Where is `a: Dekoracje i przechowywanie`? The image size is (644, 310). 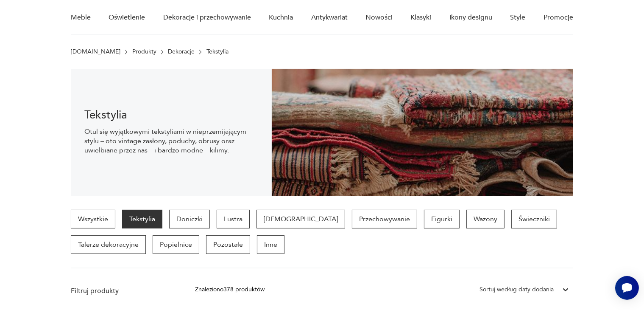
a: Dekoracje i przechowywanie is located at coordinates (207, 18).